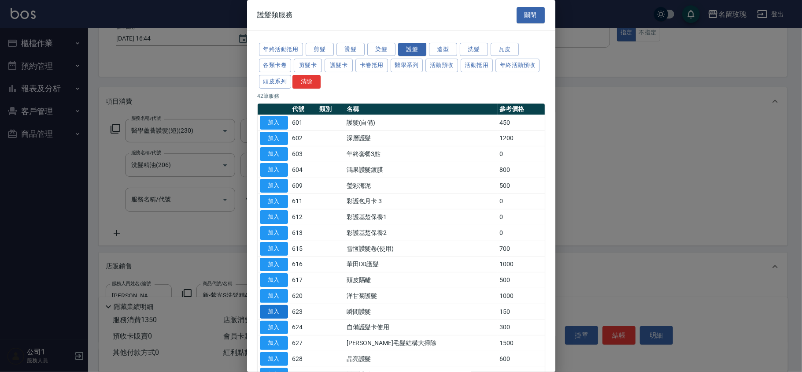 The image size is (802, 372). What do you see at coordinates (521, 109) in the screenshot?
I see `th: 參考價格` at bounding box center [521, 109].